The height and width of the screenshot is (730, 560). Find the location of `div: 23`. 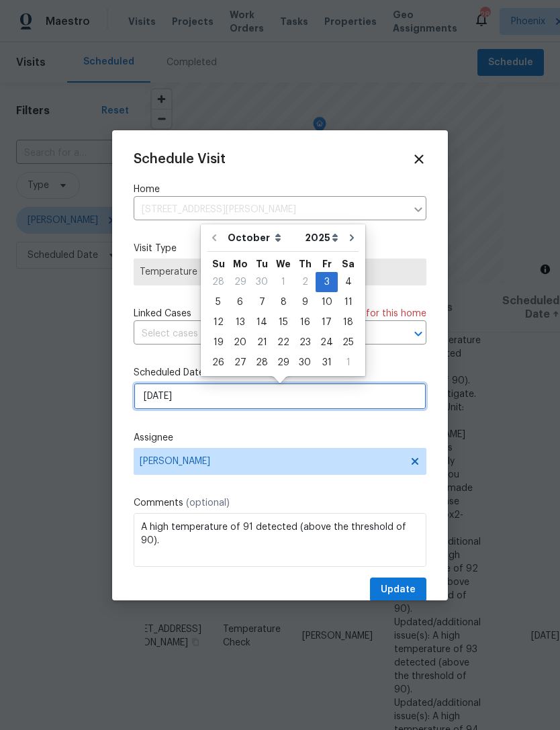

div: 23 is located at coordinates (304, 343).